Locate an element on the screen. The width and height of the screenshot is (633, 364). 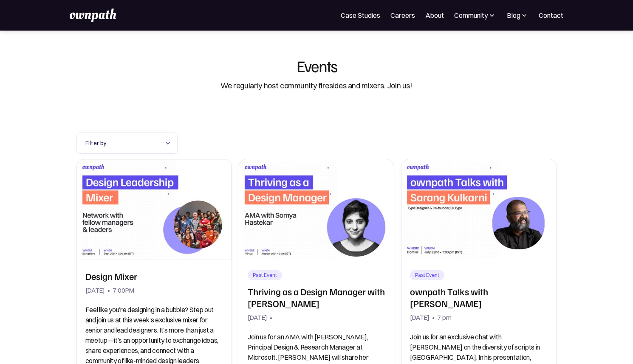
div: We regularly host community firesides and mixers. Join us! is located at coordinates (316, 86).